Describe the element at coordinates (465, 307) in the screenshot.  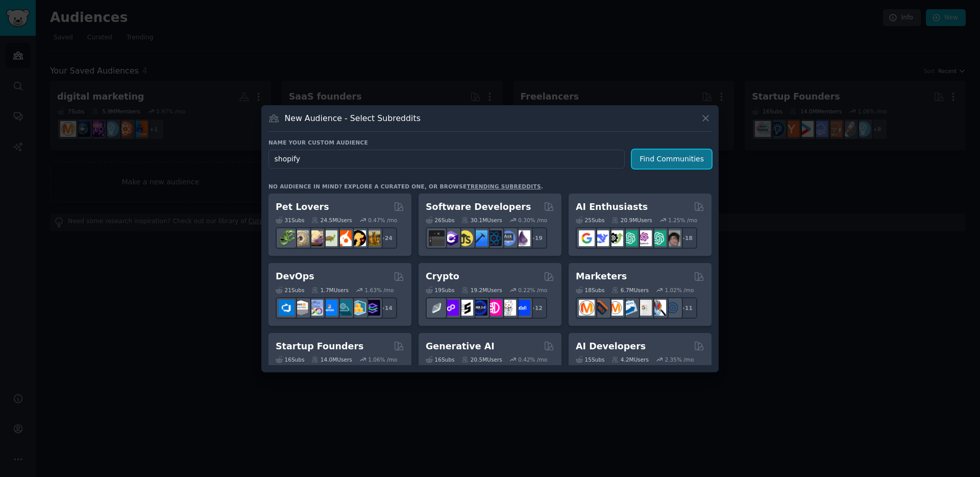
I see `img: ethstaker` at that location.